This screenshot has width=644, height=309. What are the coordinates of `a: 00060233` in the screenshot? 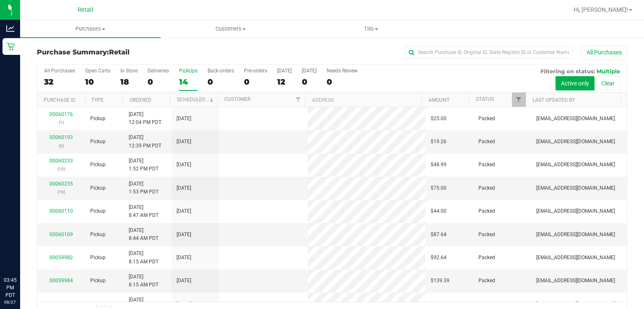 It's located at (61, 161).